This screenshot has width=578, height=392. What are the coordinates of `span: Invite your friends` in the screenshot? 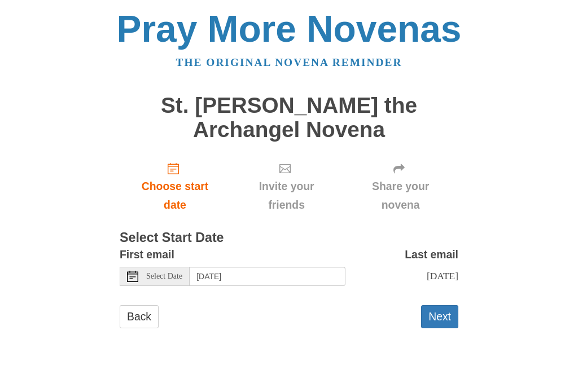 It's located at (286, 196).